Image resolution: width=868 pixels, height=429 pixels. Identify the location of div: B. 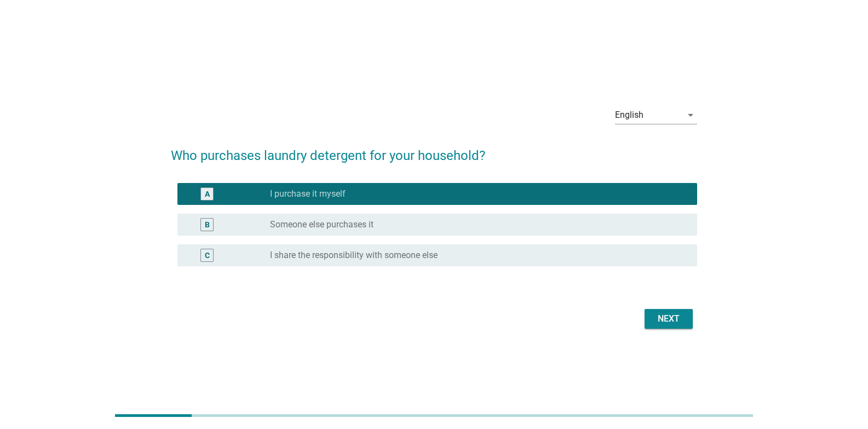
(207, 224).